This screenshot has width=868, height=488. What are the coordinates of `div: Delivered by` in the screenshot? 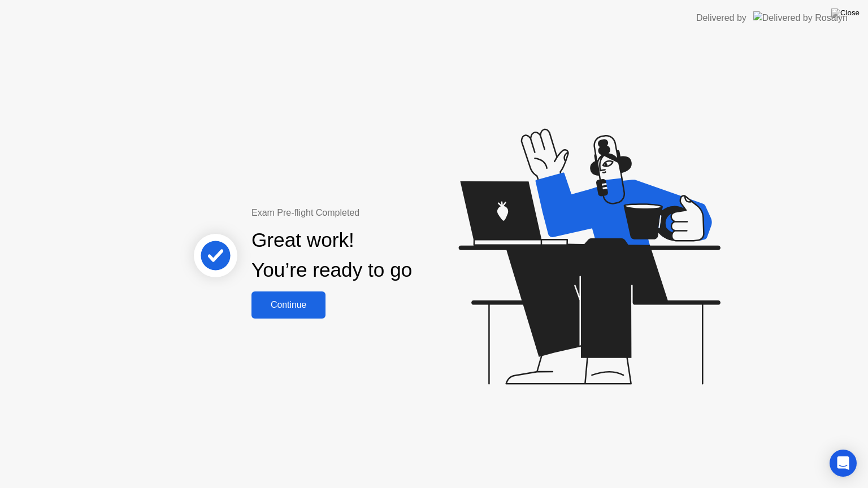 It's located at (721, 18).